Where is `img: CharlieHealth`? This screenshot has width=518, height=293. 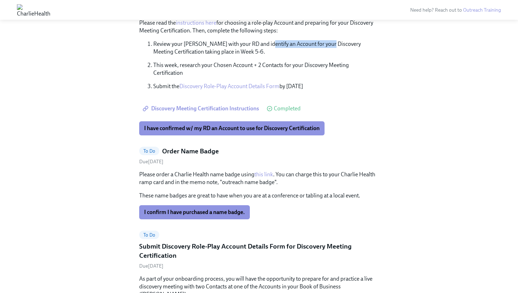
img: CharlieHealth is located at coordinates (33, 10).